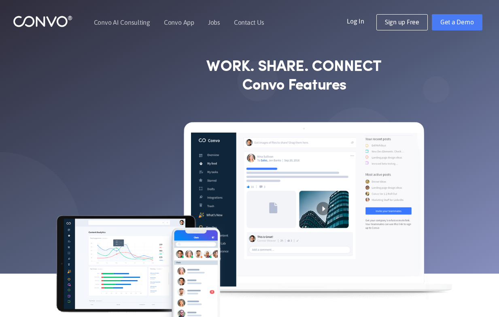 Image resolution: width=499 pixels, height=317 pixels. I want to click on a: Convo AI Consulting, so click(122, 22).